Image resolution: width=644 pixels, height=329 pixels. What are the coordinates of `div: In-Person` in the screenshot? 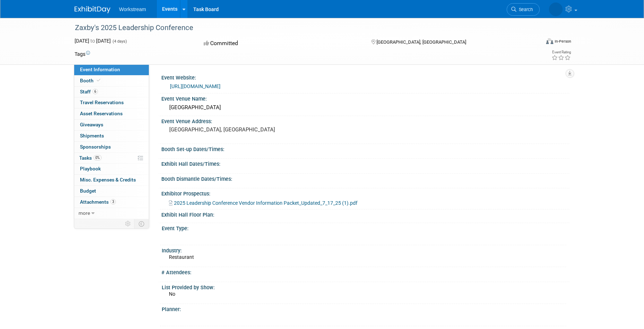 It's located at (562, 41).